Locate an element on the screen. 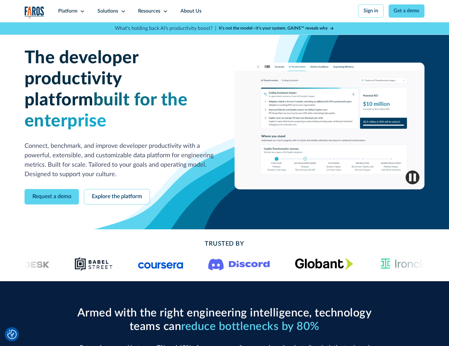 This screenshot has height=346, width=449. div: Resources is located at coordinates (149, 11).